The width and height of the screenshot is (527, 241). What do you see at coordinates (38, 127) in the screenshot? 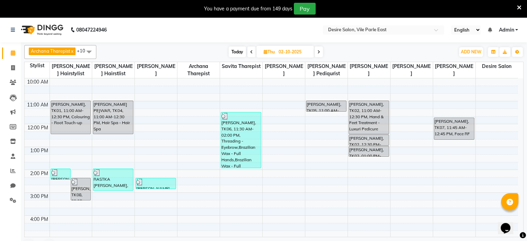
I see `div: 12:00 PM` at bounding box center [38, 127].